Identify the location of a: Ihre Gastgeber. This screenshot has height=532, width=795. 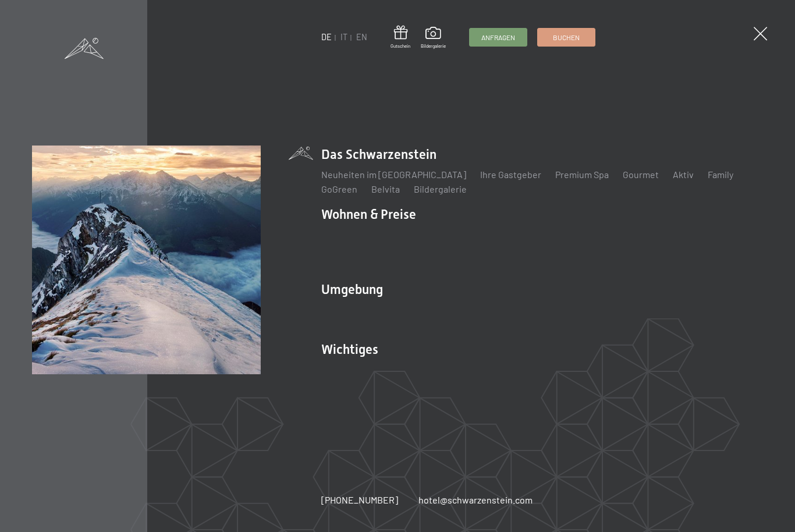
(511, 174).